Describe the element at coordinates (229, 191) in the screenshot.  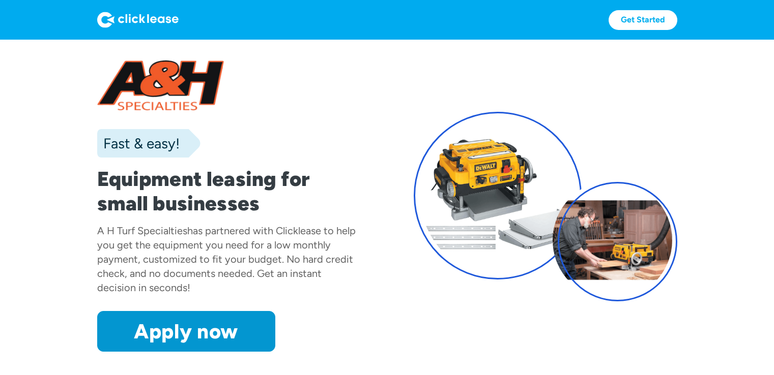
I see `h1: Equipment leasing for small businesses` at that location.